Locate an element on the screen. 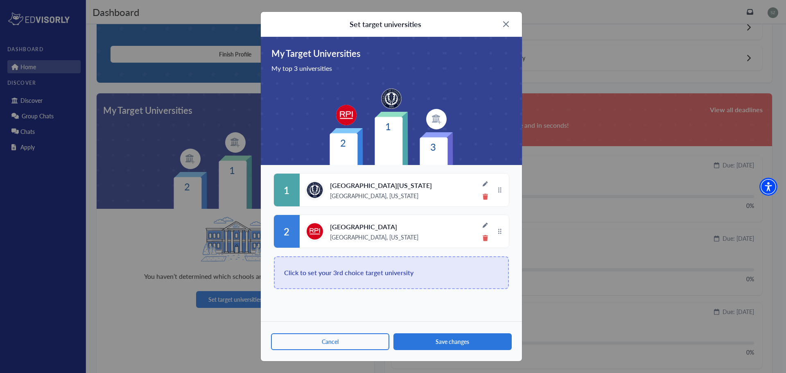  span: Click to set your 3rd choice target university is located at coordinates (349, 273).